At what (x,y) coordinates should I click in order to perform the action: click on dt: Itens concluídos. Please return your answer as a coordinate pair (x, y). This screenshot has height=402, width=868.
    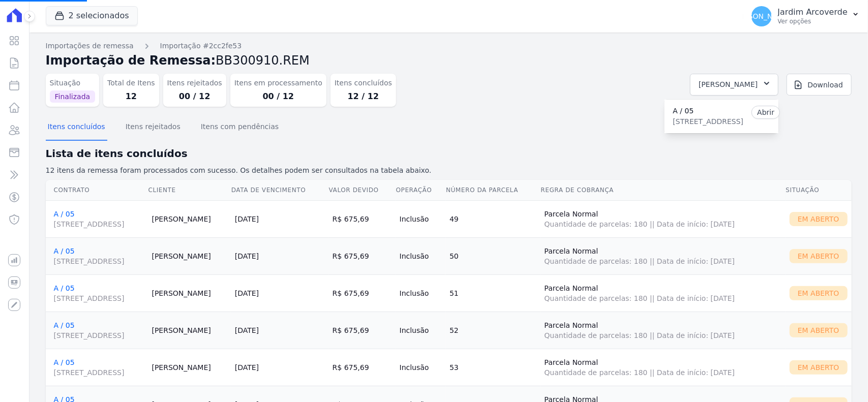
    Looking at the image, I should click on (363, 83).